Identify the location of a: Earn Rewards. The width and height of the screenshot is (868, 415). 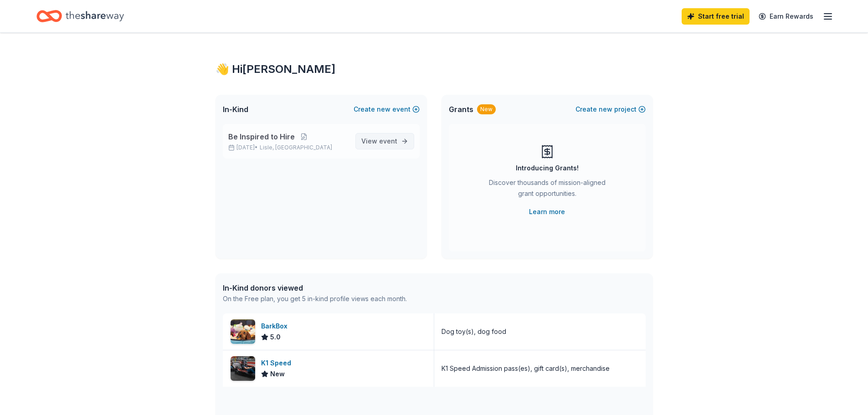
(786, 16).